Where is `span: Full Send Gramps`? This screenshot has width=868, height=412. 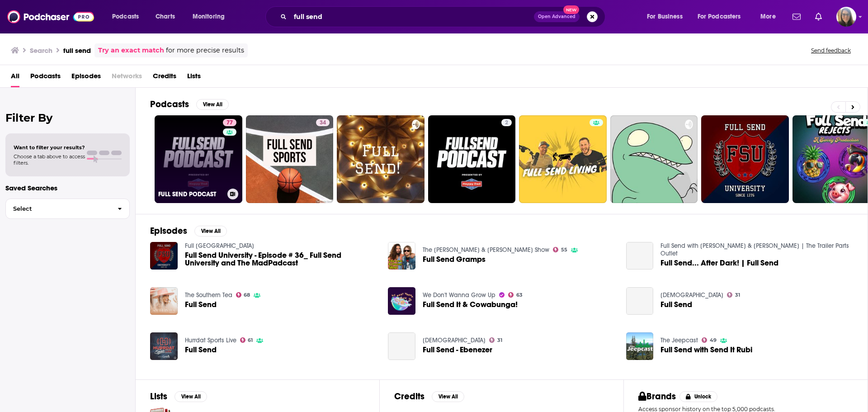 span: Full Send Gramps is located at coordinates (454, 259).